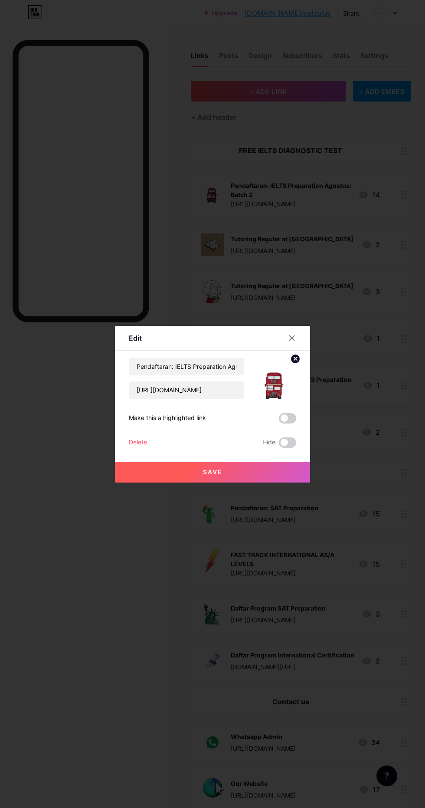  What do you see at coordinates (138, 442) in the screenshot?
I see `div: Delete` at bounding box center [138, 442].